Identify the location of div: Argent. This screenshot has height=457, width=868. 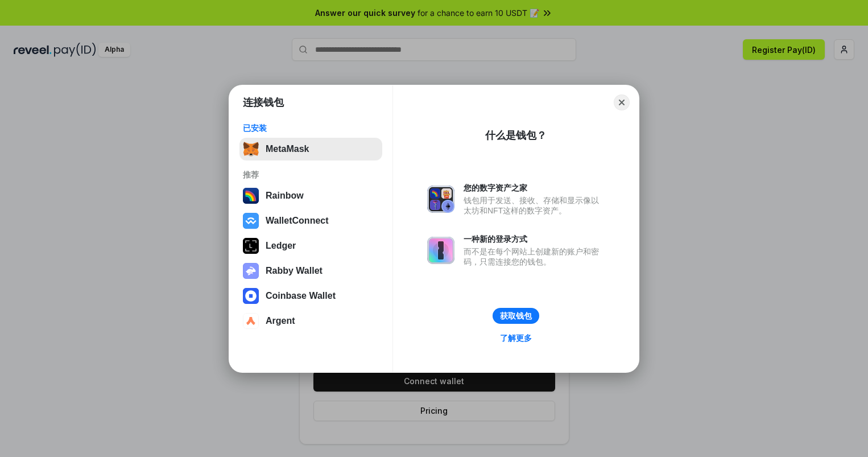
(280, 321).